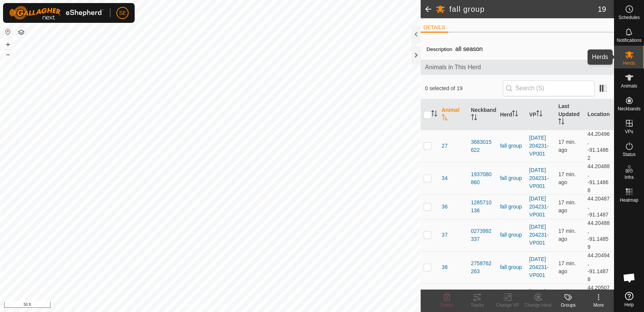 The image size is (644, 312). I want to click on span: 38, so click(446, 267).